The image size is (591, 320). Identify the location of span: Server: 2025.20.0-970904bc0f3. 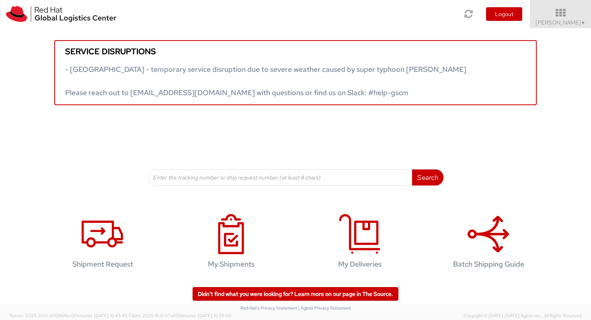
(68, 316).